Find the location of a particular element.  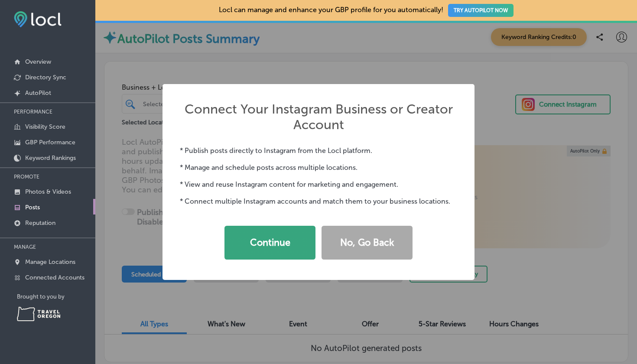

p: Posts is located at coordinates (32, 207).